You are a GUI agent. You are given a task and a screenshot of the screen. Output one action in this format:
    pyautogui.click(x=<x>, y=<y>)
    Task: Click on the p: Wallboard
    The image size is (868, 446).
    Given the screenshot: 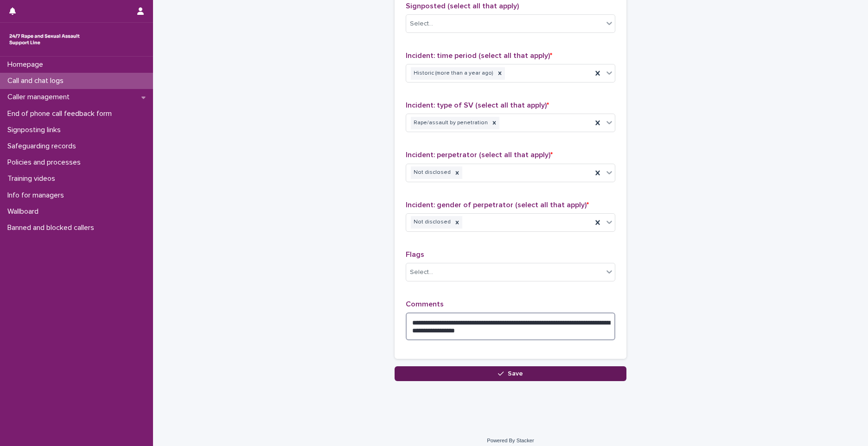 What is the action you would take?
    pyautogui.click(x=25, y=211)
    